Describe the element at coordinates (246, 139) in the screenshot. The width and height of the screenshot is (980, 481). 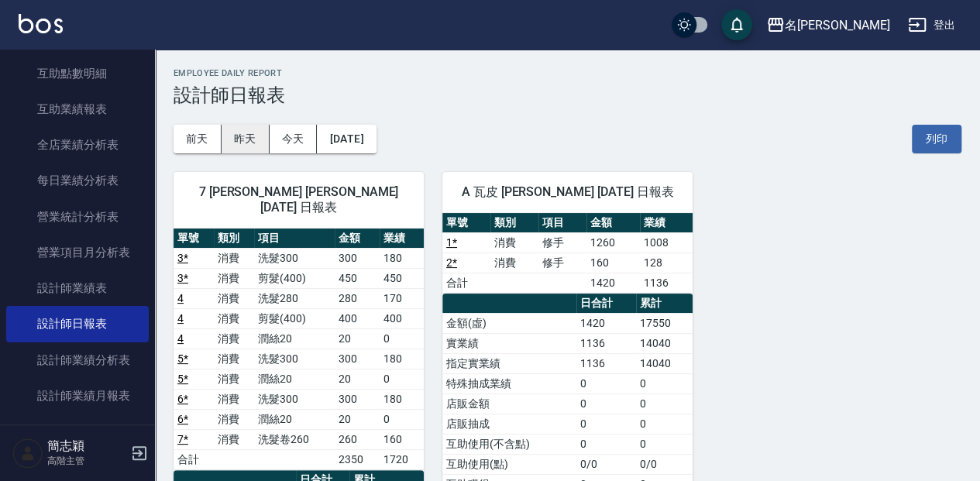
I see `button: 昨天` at that location.